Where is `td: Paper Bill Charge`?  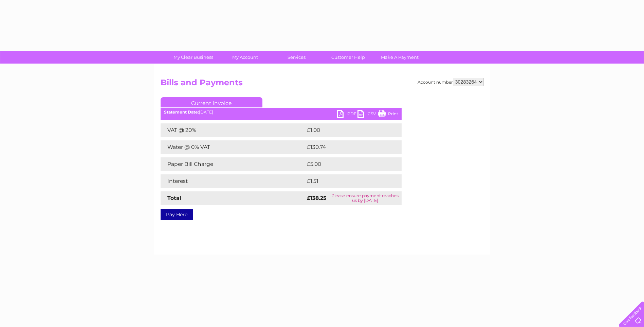 td: Paper Bill Charge is located at coordinates (233, 164).